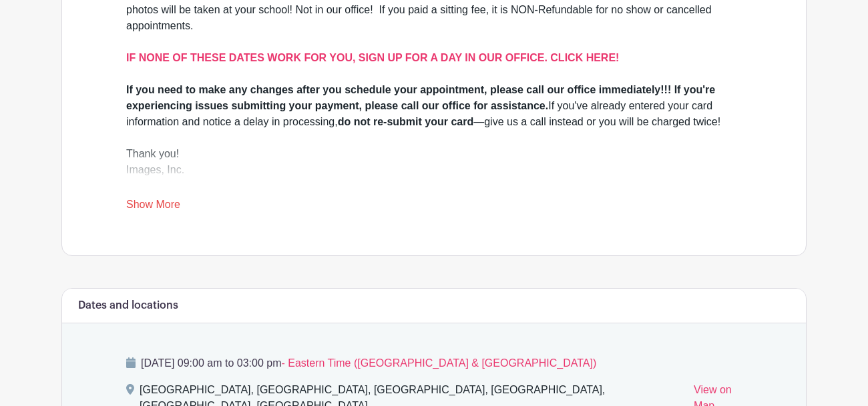  I want to click on a: IF NONE OF THESE DATES WORK FOR YOU, SIGN UP FOR A DAY IN OUR OFFICE. CLICK HERE!, so click(372, 57).